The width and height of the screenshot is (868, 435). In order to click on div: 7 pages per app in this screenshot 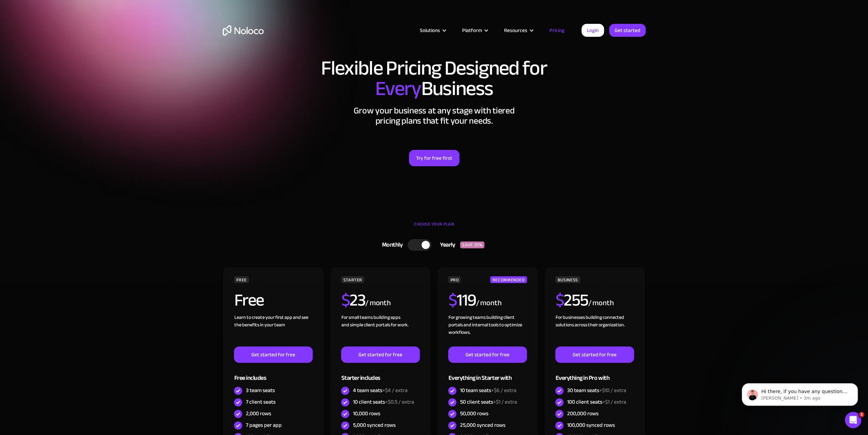, I will do `click(263, 426)`.